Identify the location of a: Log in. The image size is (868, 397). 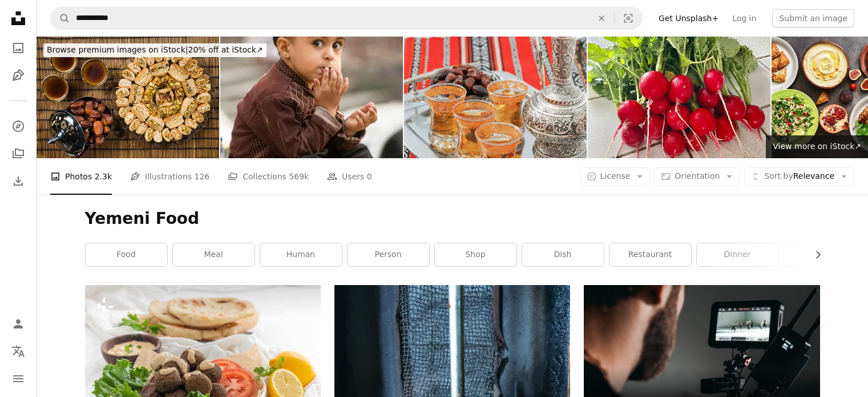
(745, 18).